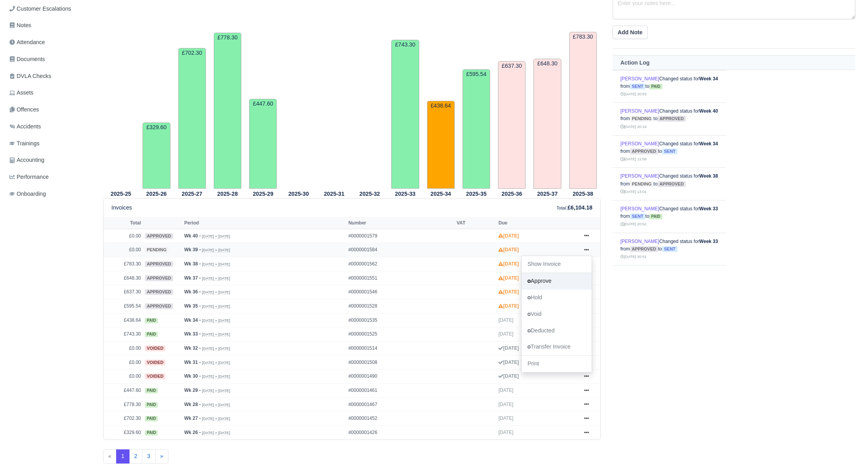  Describe the element at coordinates (476, 129) in the screenshot. I see `td: £595.54` at that location.